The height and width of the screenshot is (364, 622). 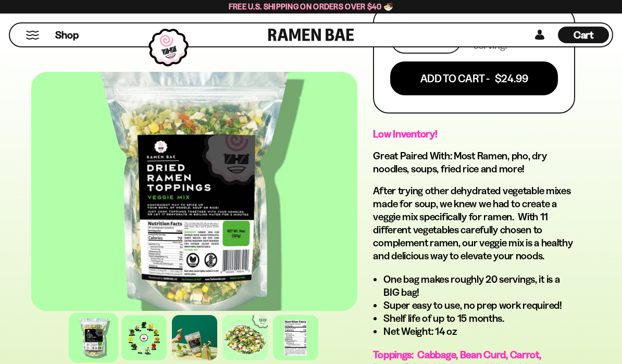 I want to click on a: Cart, so click(x=583, y=35).